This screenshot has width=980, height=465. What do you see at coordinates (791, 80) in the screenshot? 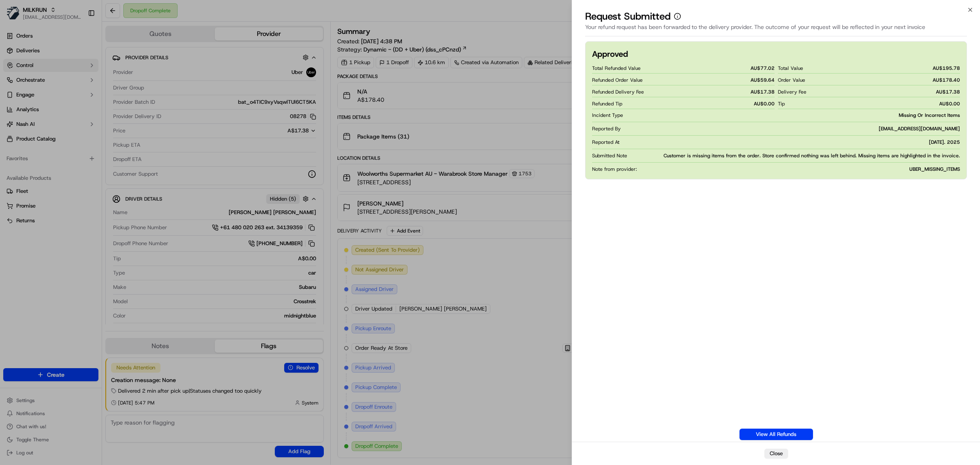
I see `span: Order Value` at bounding box center [791, 80].